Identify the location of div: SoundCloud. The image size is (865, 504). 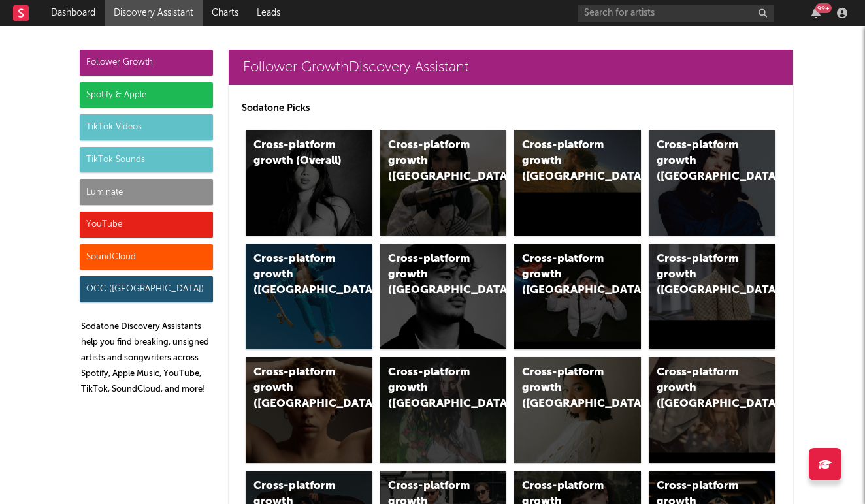
(146, 258).